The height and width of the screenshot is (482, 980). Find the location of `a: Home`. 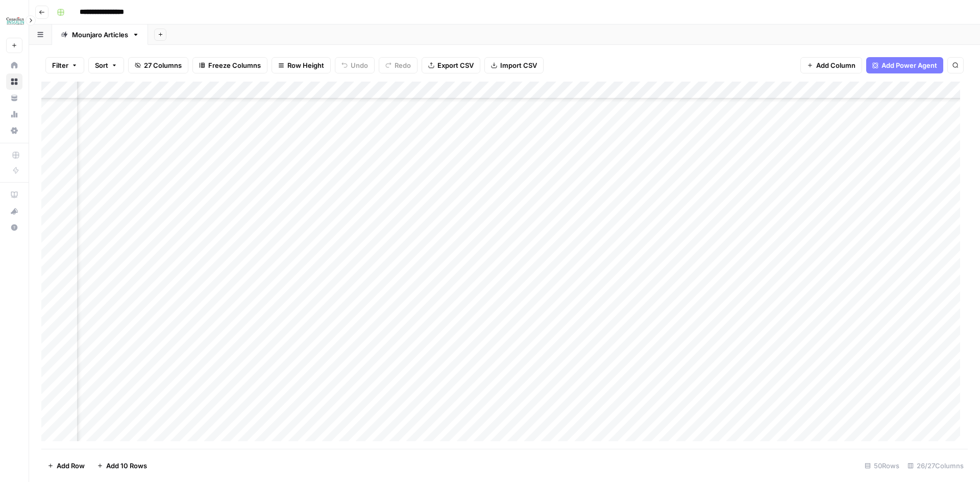

a: Home is located at coordinates (15, 65).